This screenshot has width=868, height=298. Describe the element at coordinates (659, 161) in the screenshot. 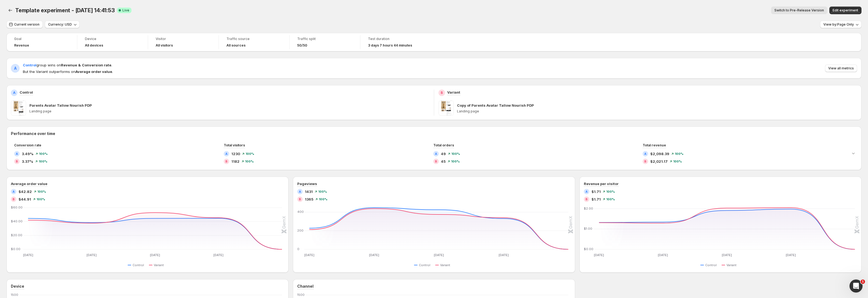

I see `span: $2,021.17` at that location.